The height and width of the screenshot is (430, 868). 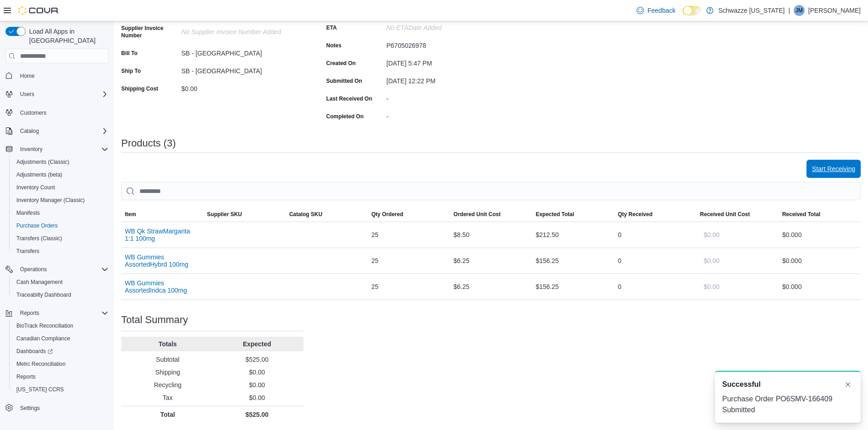 I want to click on a: Inventory Manager (Classic), so click(x=50, y=201).